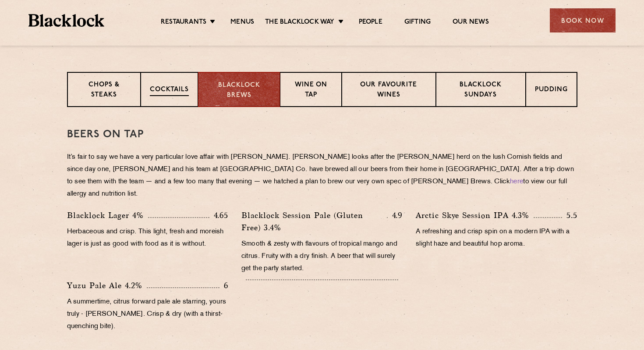 This screenshot has height=350, width=644. Describe the element at coordinates (66, 20) in the screenshot. I see `img: BL_Textured_Logo-footer-cropped.svg` at that location.